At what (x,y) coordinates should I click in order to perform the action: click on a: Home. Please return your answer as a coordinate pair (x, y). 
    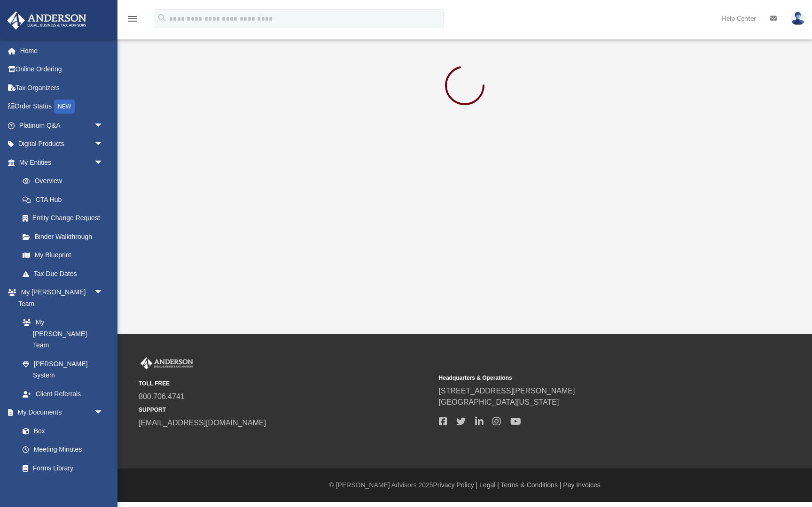
    Looking at the image, I should click on (62, 51).